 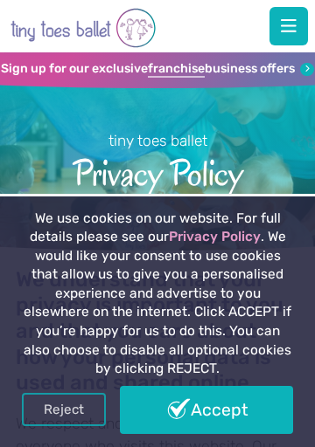 I want to click on a: Sign up for our exclusivefranchisebusiness offers, so click(x=157, y=69).